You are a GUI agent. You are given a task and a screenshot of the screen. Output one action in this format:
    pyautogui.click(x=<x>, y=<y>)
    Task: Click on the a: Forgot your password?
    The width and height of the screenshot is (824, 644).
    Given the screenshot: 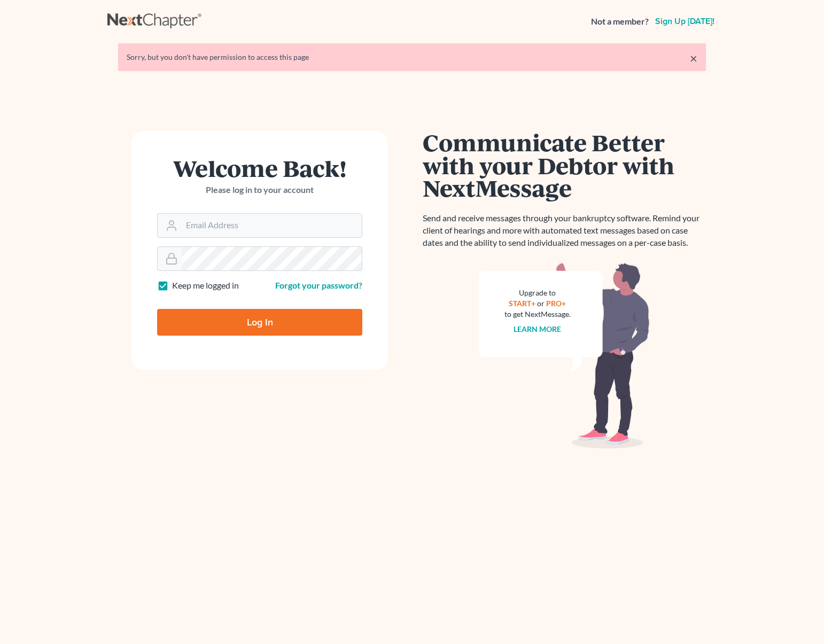 What is the action you would take?
    pyautogui.click(x=319, y=285)
    